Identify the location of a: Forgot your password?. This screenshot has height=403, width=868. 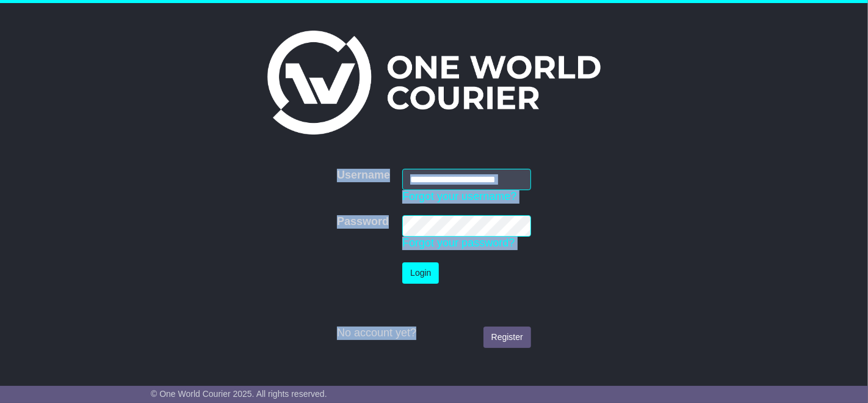
(459, 243).